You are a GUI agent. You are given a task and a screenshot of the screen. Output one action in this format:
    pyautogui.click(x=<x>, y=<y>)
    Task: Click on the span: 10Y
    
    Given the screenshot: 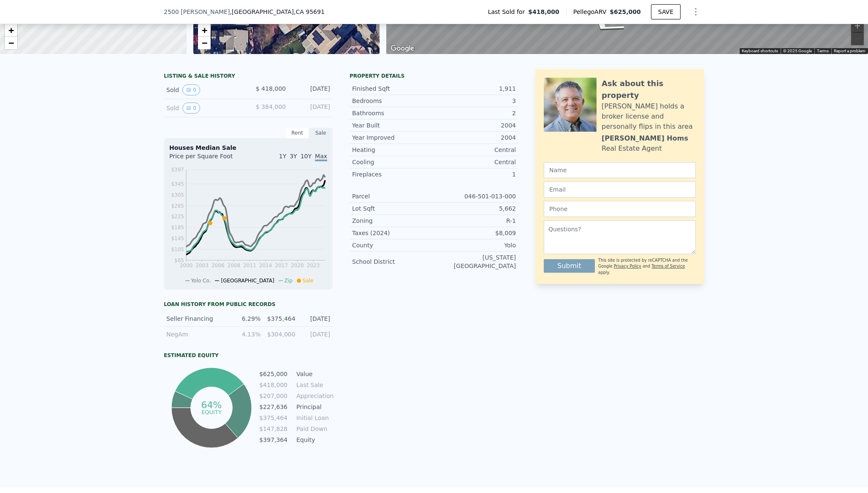 What is the action you would take?
    pyautogui.click(x=306, y=156)
    